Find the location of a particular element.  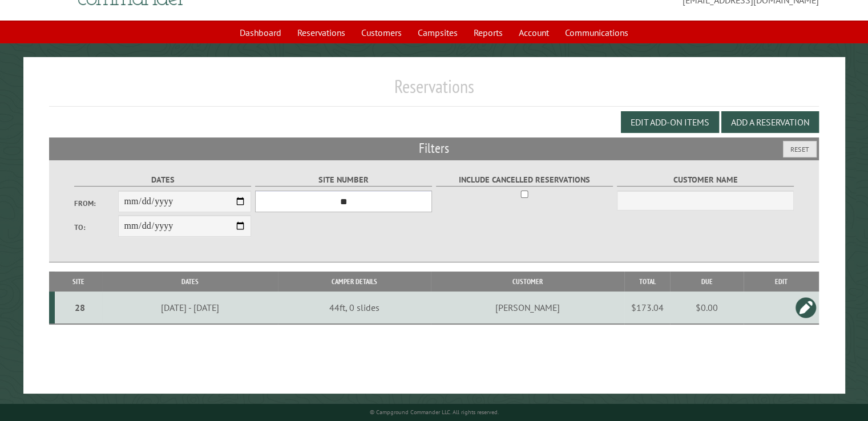

label: Site Number is located at coordinates (344, 180).